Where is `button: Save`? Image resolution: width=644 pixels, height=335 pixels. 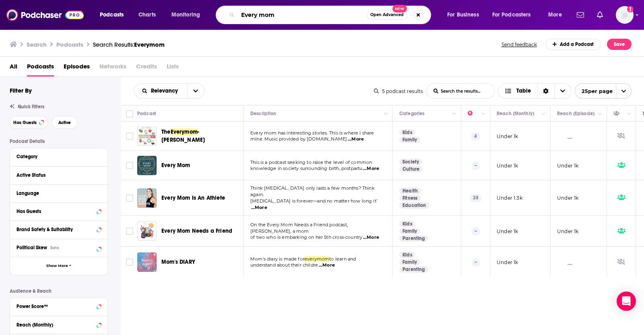
button: Save is located at coordinates (619, 44).